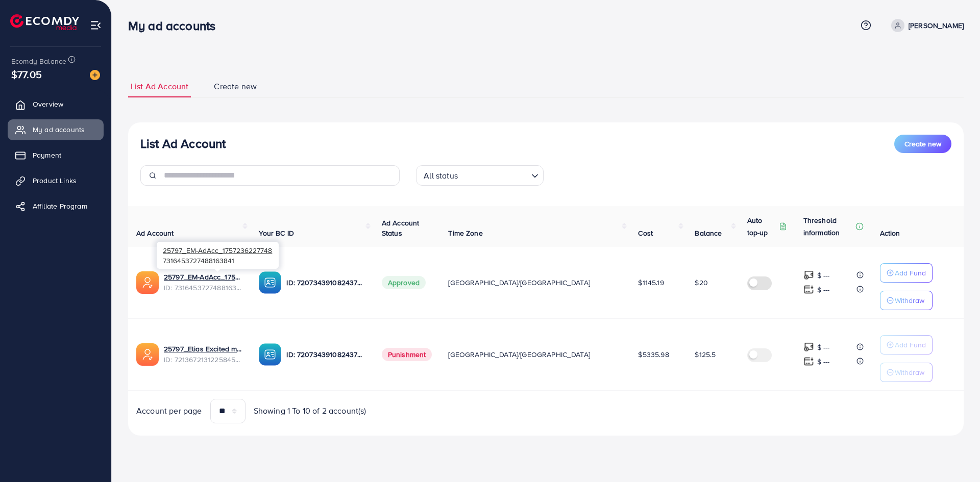  I want to click on a: Payment, so click(55, 155).